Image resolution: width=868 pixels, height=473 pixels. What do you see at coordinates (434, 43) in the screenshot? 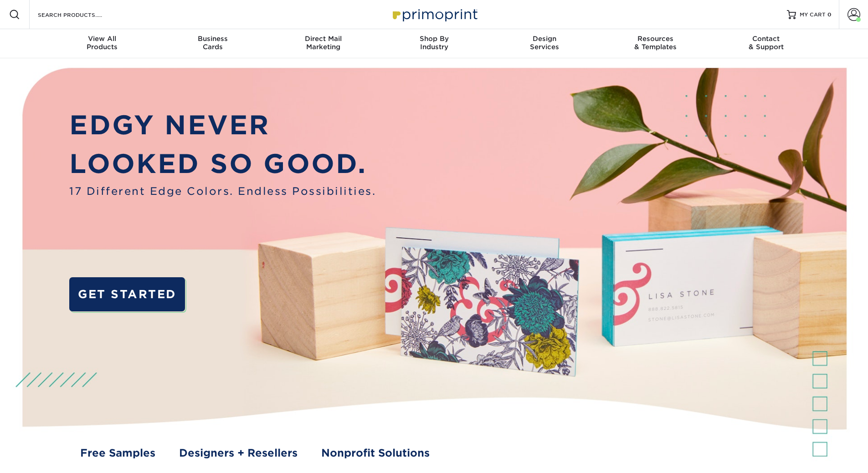
I see `div: Industry` at bounding box center [434, 43].